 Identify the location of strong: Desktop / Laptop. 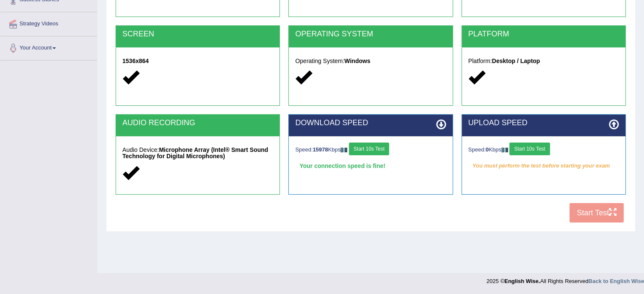
(516, 61).